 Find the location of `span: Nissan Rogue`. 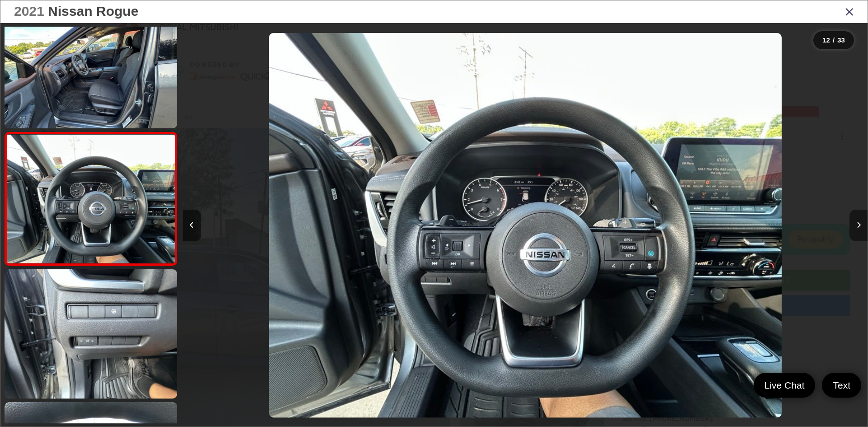

span: Nissan Rogue is located at coordinates (93, 11).